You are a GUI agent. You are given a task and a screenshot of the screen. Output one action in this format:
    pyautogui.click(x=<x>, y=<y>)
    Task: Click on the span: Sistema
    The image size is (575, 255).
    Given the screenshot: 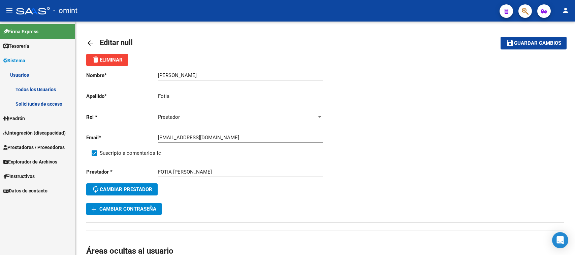 What is the action you would take?
    pyautogui.click(x=14, y=61)
    